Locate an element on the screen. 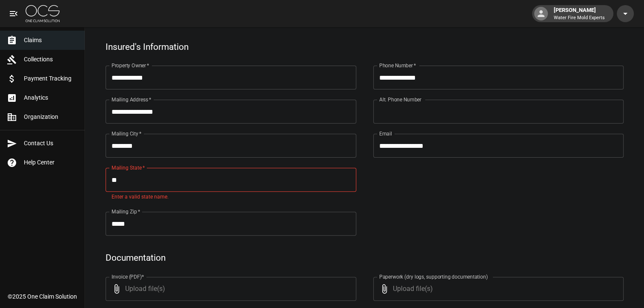  label: Paperwork (dry logs, supporting documentation) is located at coordinates (434, 277).